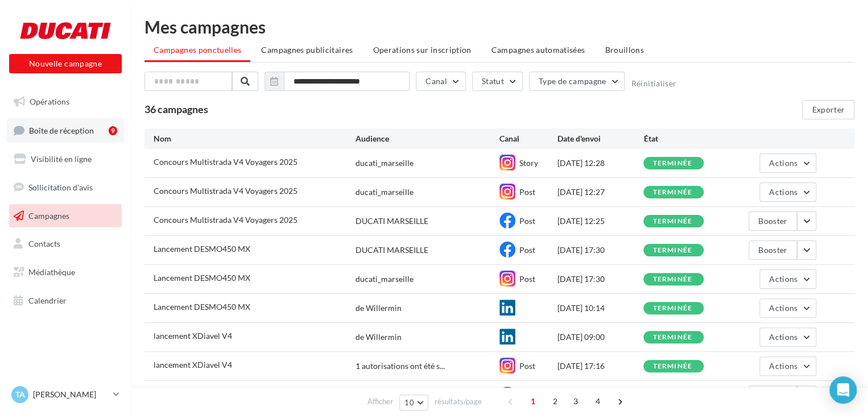  What do you see at coordinates (65, 102) in the screenshot?
I see `a: Opérations` at bounding box center [65, 102].